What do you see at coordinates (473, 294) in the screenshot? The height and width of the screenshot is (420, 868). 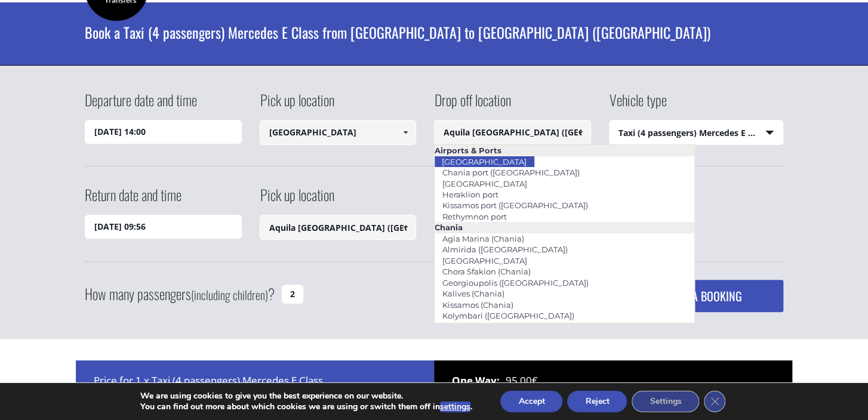 I see `a: Kalives (Chania)` at bounding box center [473, 294].